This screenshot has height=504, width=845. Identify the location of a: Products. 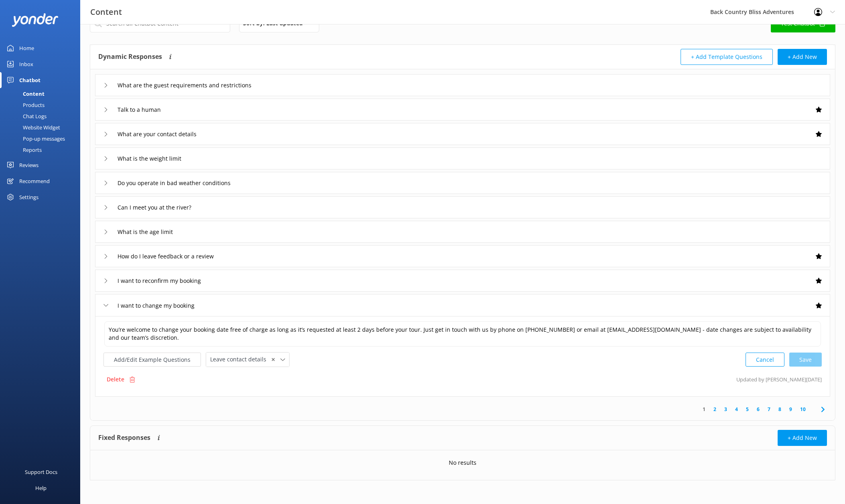
(43, 105).